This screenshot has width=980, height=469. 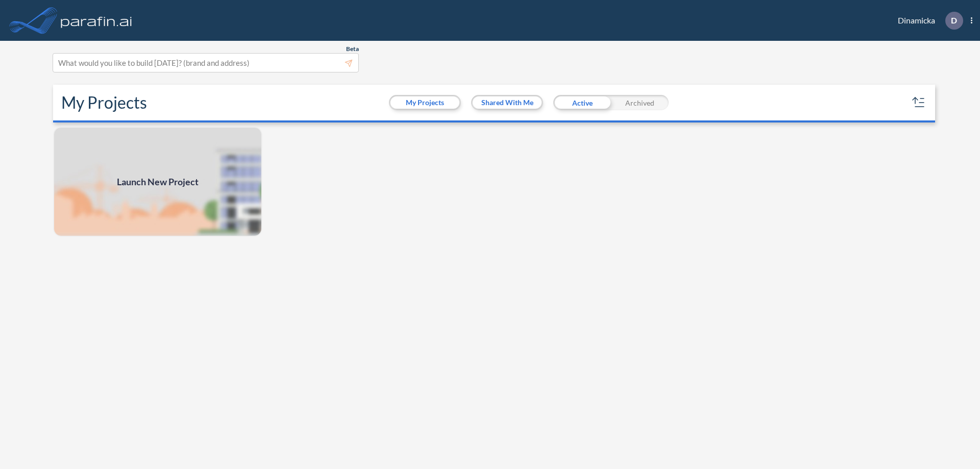 I want to click on div: Active, so click(x=582, y=103).